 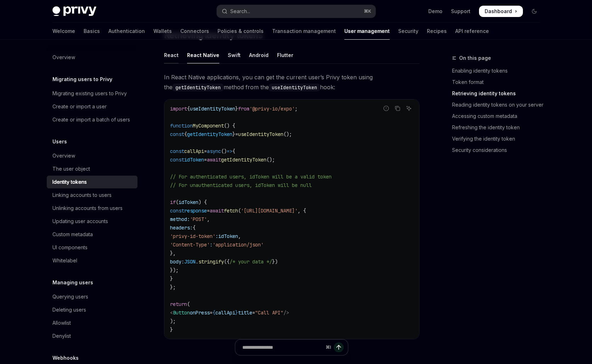 I want to click on a: Unlinking accounts from users, so click(x=92, y=208).